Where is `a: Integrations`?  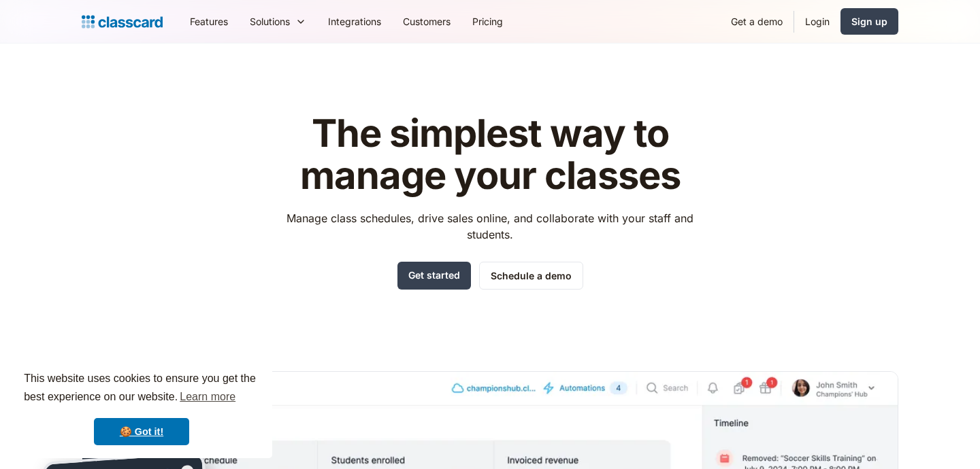 a: Integrations is located at coordinates (355, 21).